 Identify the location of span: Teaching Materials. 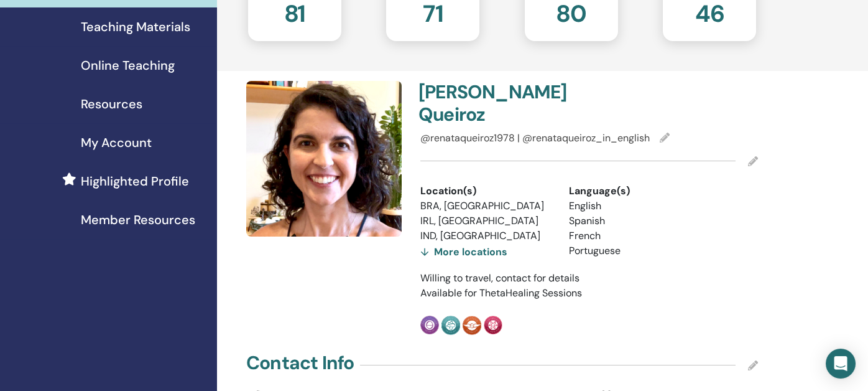
(135, 27).